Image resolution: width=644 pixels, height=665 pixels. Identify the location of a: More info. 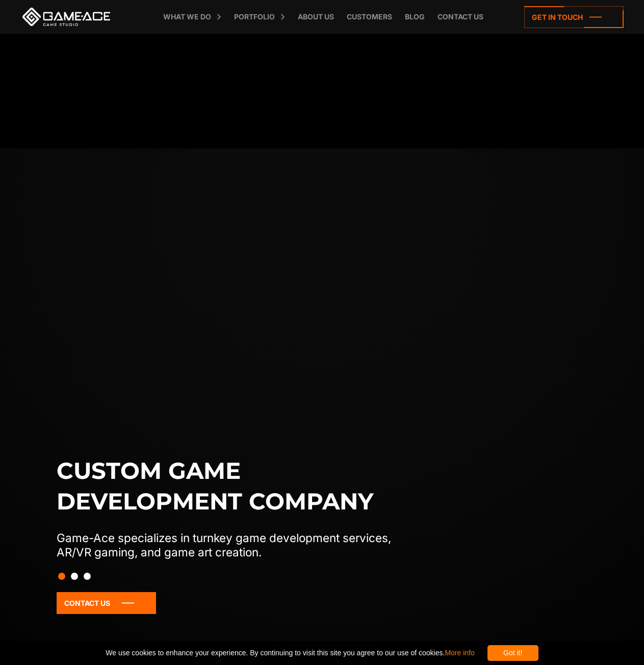
(459, 653).